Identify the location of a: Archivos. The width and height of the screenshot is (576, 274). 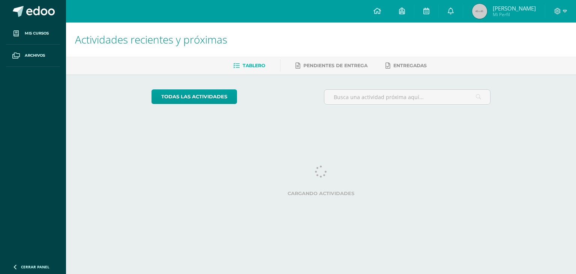
(33, 56).